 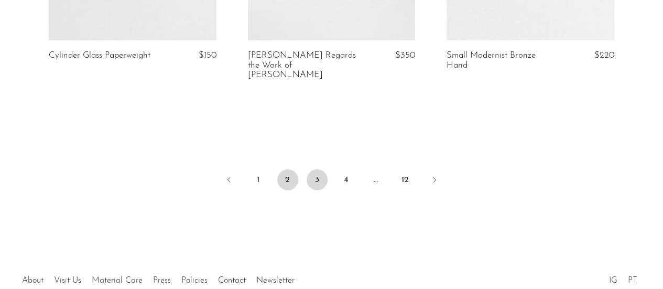 I want to click on span: $150, so click(x=207, y=55).